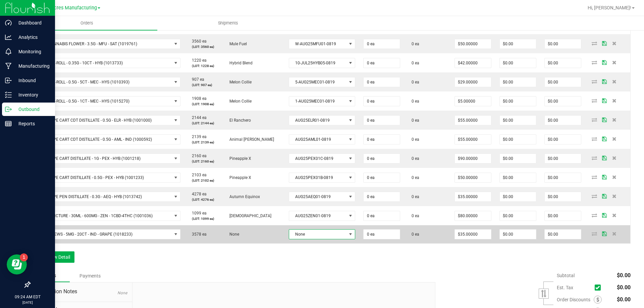 This screenshot has width=644, height=308. Describe the element at coordinates (103, 140) in the screenshot. I see `span: FT - VAPE CART CDT DISTILLATE - 0.5G - AML - IND (1000592)` at that location.